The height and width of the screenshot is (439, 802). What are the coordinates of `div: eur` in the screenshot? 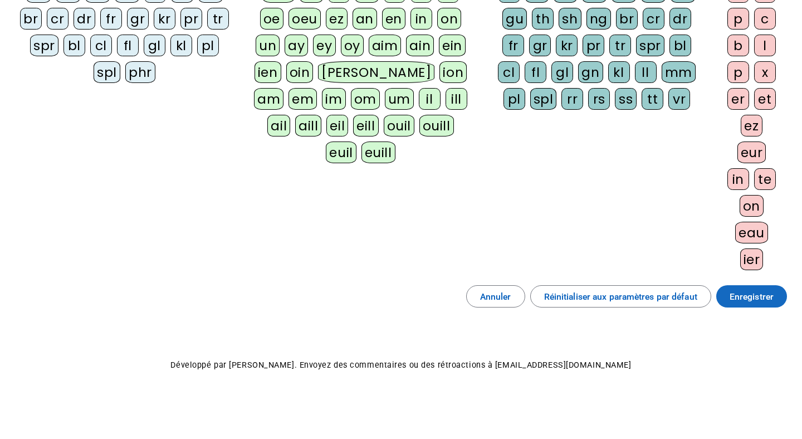 It's located at (752, 152).